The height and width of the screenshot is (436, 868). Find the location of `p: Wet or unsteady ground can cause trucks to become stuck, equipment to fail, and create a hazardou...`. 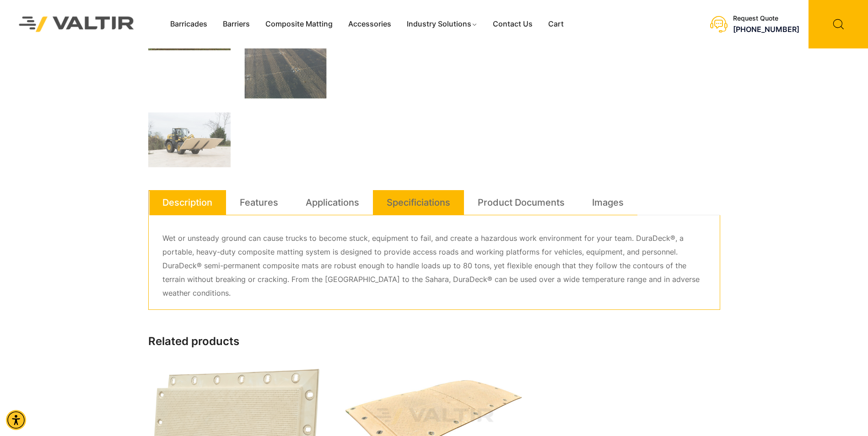

p: Wet or unsteady ground can cause trucks to become stuck, equipment to fail, and create a hazardou... is located at coordinates (434, 266).